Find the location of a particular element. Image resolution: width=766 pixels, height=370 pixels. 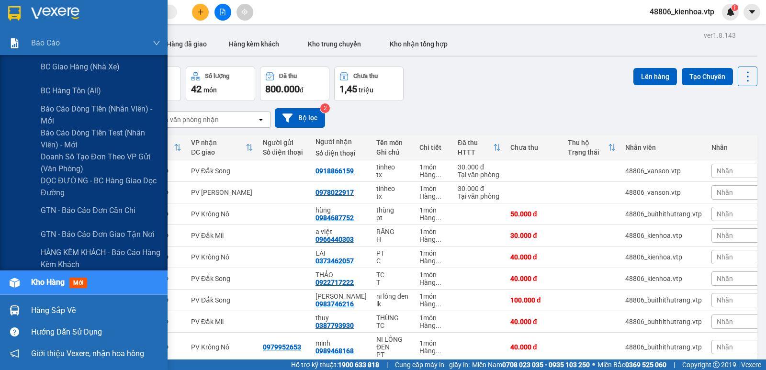

div: PV Krông Nô is located at coordinates (222, 214).